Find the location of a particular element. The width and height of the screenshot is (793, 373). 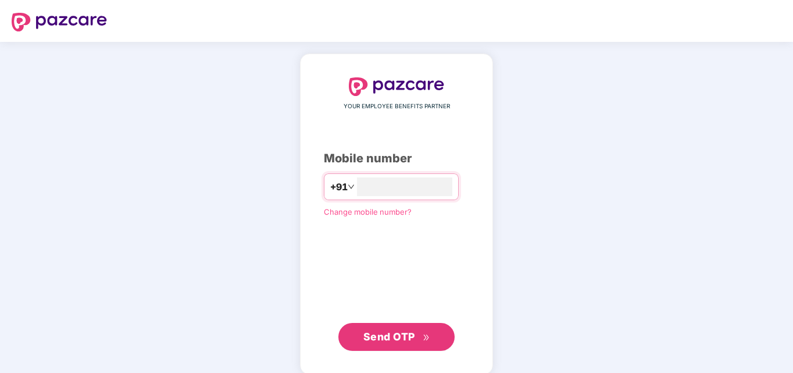

span: double-right is located at coordinates (426, 337).